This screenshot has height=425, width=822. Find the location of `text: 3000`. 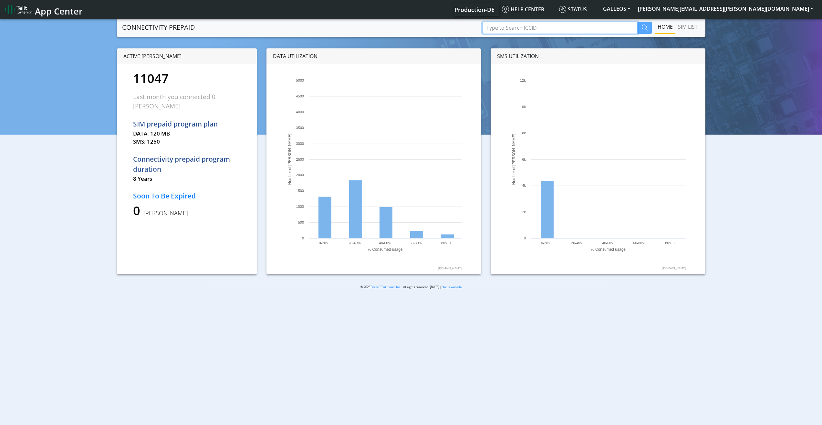

text: 3000 is located at coordinates (300, 144).